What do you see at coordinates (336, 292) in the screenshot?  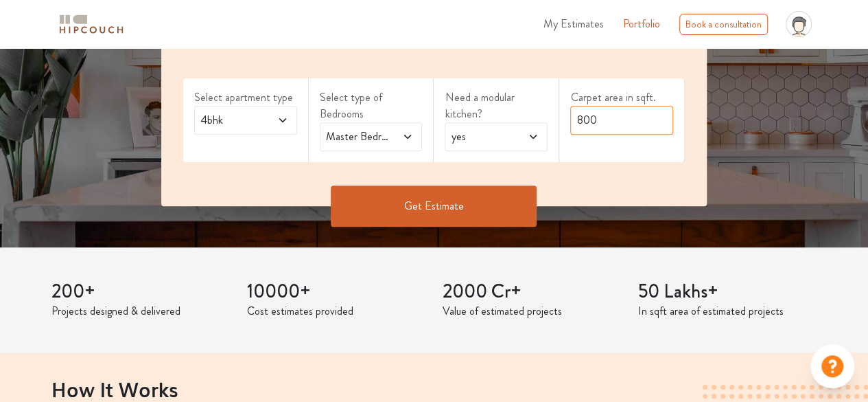 I see `h3: 10000+` at bounding box center [336, 292].